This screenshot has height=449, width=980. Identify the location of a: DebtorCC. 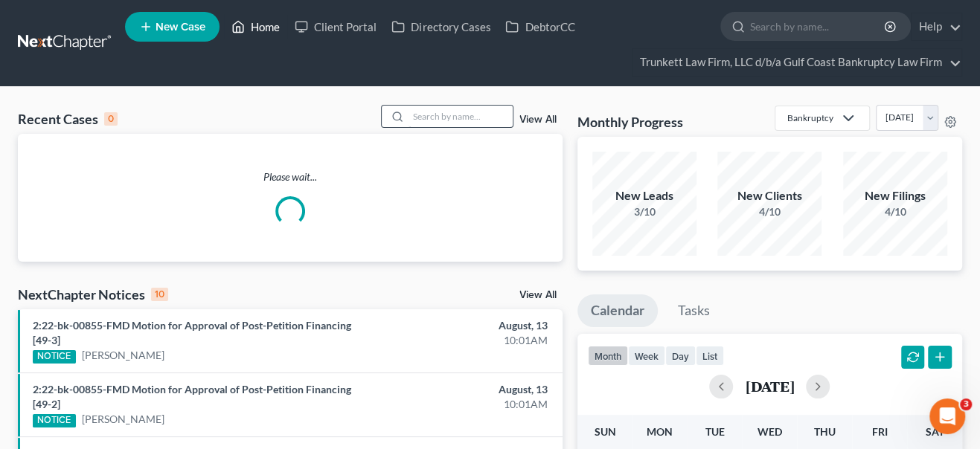
(539, 27).